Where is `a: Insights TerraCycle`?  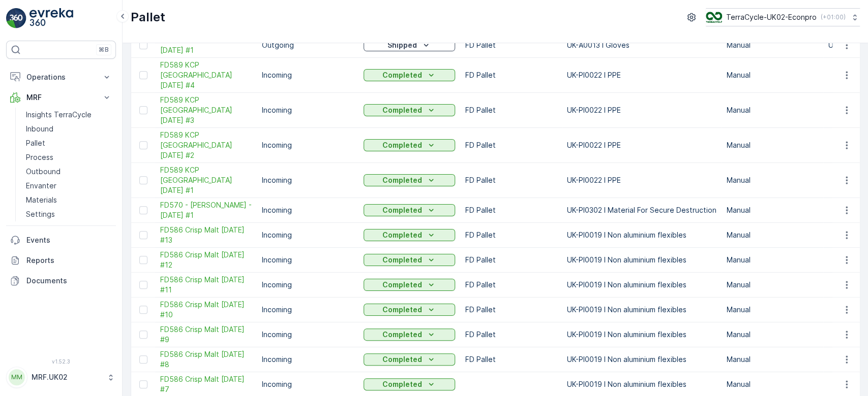
a: Insights TerraCycle is located at coordinates (69, 115).